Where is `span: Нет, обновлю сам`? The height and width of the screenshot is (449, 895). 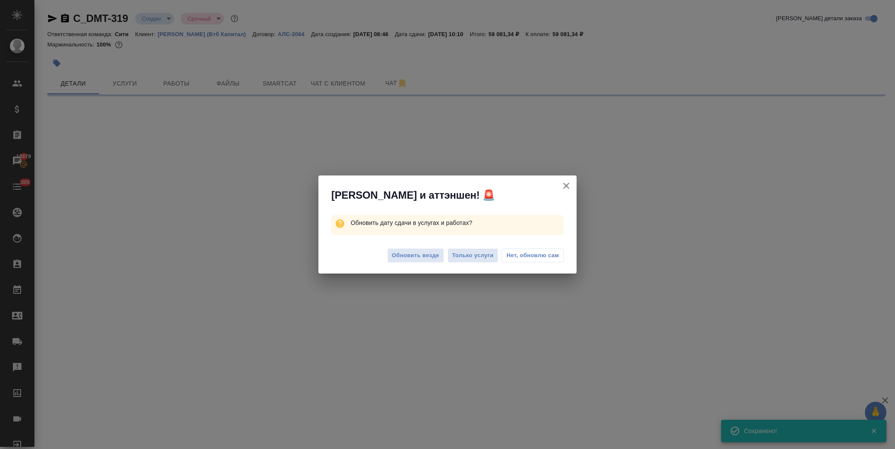 span: Нет, обновлю сам is located at coordinates (533, 256).